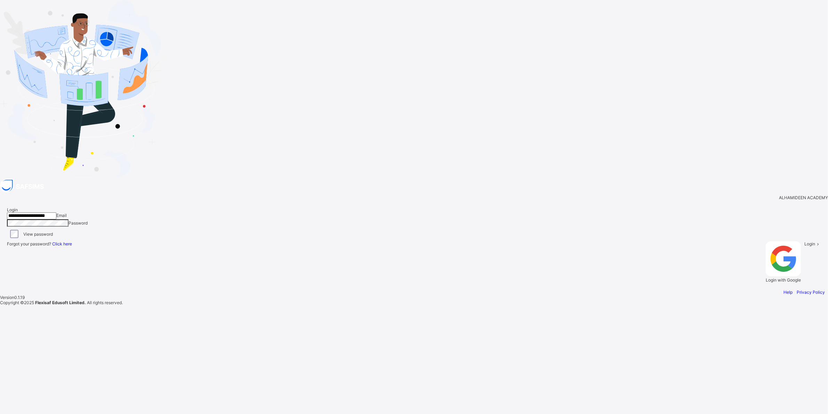 Image resolution: width=828 pixels, height=414 pixels. I want to click on span: Click here, so click(62, 244).